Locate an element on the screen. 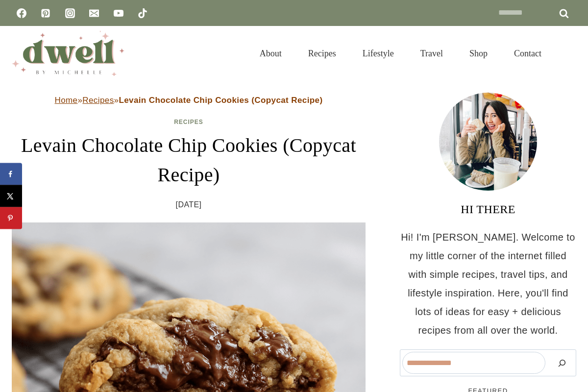  a: Pinterest is located at coordinates (45, 13).